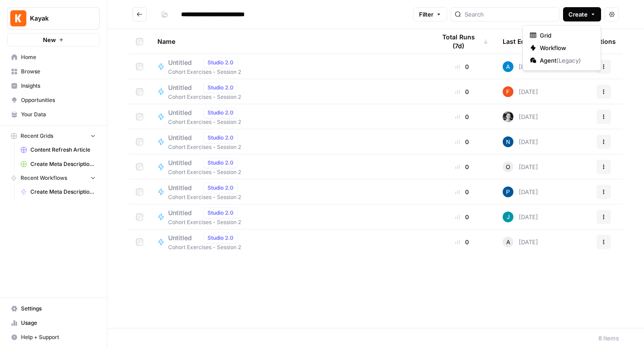  What do you see at coordinates (58, 57) in the screenshot?
I see `span: Home` at bounding box center [58, 57].